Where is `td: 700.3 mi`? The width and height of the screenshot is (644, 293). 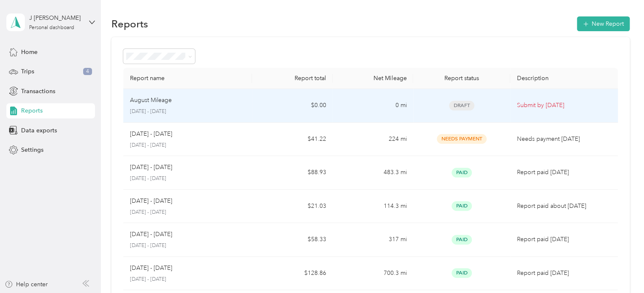
td: 700.3 mi is located at coordinates (372, 274).